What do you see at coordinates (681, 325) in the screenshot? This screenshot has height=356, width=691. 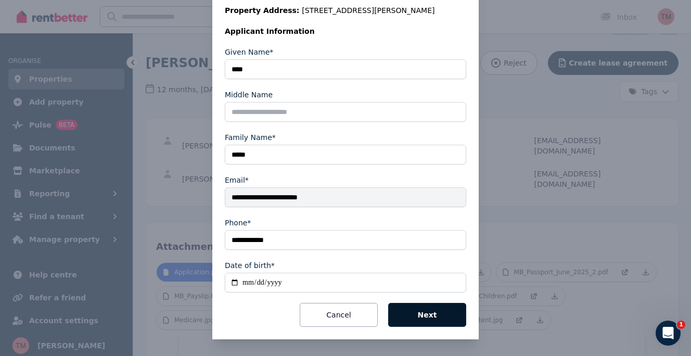 I see `span: 1` at bounding box center [681, 325].